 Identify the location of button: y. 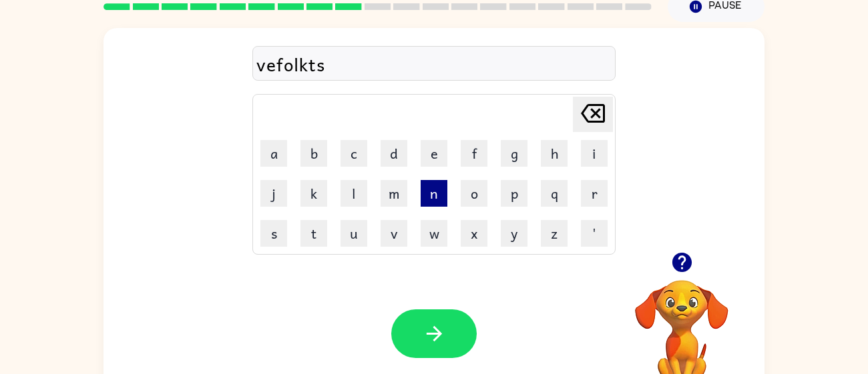
(514, 233).